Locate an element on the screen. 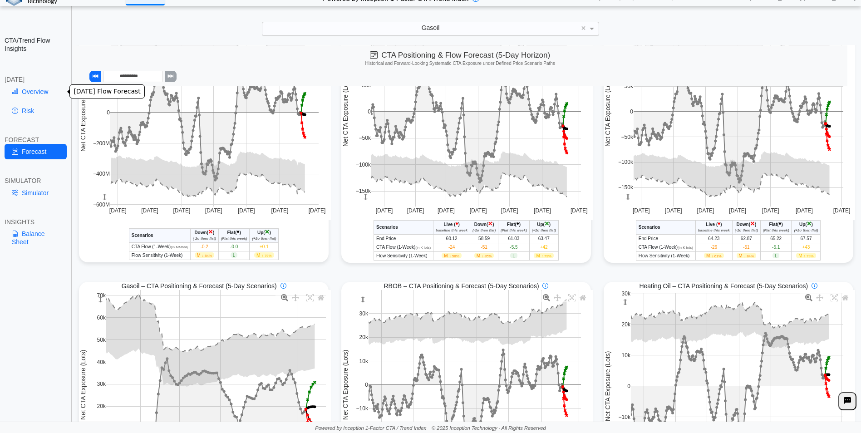 Image resolution: width=861 pixels, height=433 pixels. span: +0.1 is located at coordinates (264, 246).